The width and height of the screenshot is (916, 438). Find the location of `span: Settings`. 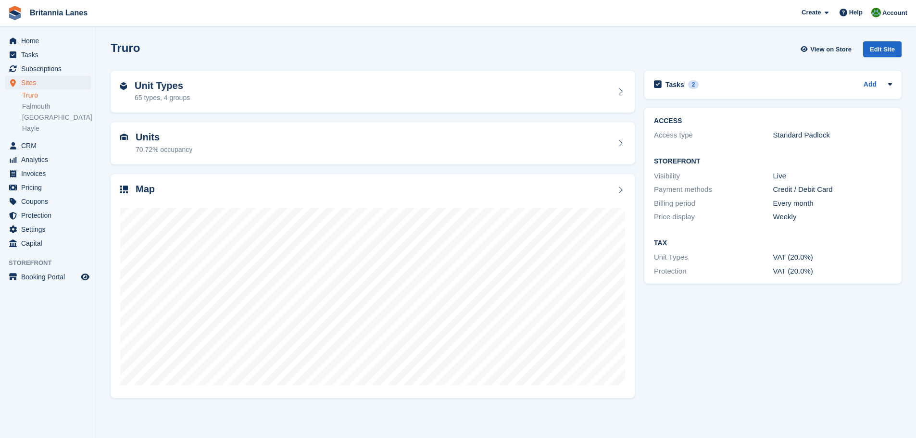

span: Settings is located at coordinates (50, 229).